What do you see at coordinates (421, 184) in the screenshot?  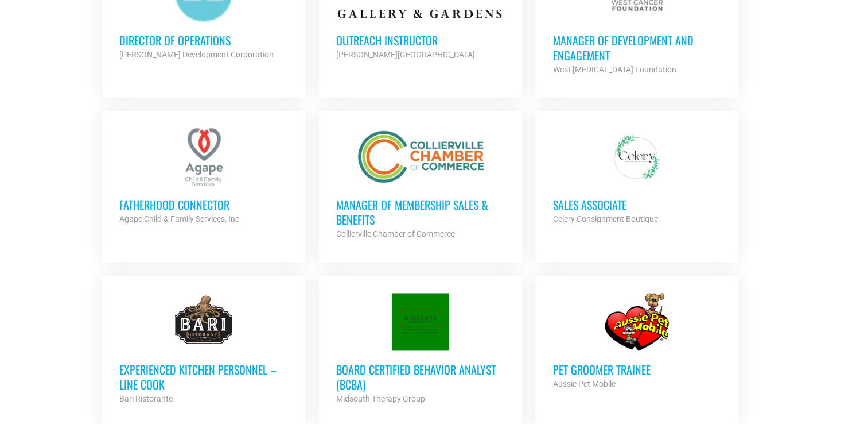 I see `a: Manager of Membership Sales & Benefits Collierville Chamber of Commerce` at bounding box center [421, 184].